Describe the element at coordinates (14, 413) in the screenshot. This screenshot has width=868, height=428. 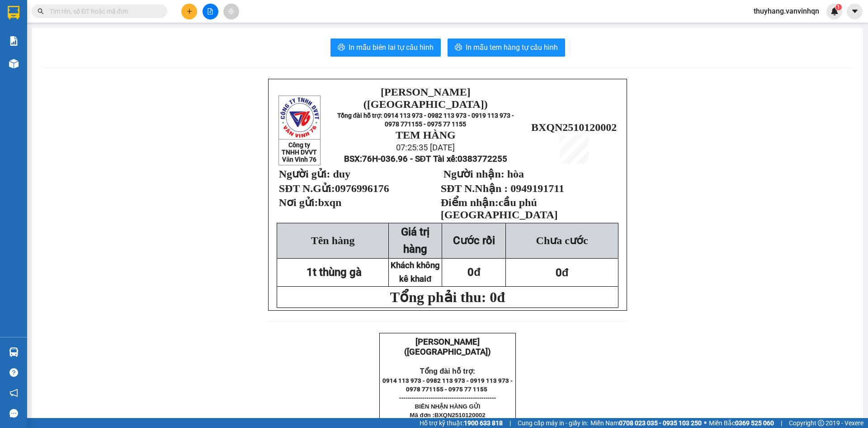
I see `span: message` at that location.